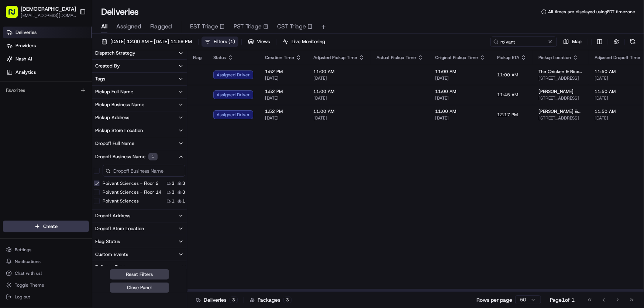 This screenshot has width=644, height=308. Describe the element at coordinates (161, 26) in the screenshot. I see `span: Flagged` at that location.